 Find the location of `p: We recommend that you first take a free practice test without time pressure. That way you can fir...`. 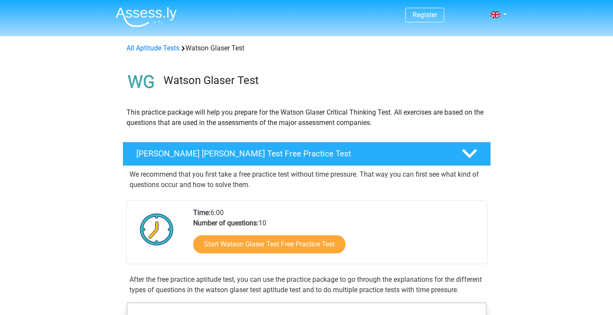

p: We recommend that you first take a free practice test without time pressure. That way you can fir... is located at coordinates (307, 179).